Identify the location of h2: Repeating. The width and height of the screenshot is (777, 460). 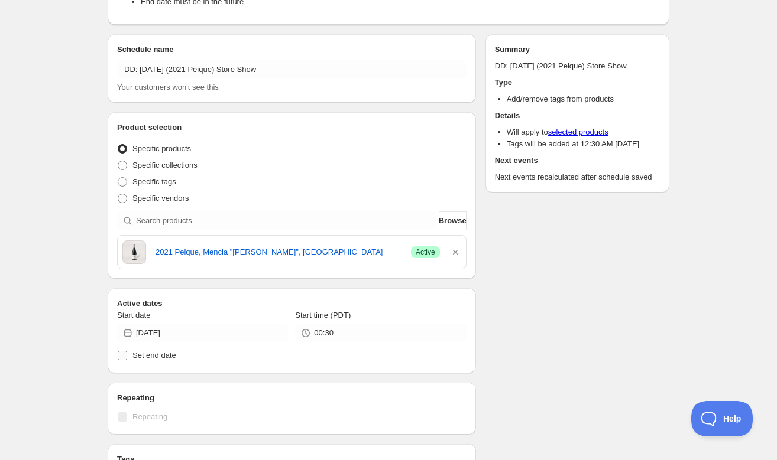
(291, 398).